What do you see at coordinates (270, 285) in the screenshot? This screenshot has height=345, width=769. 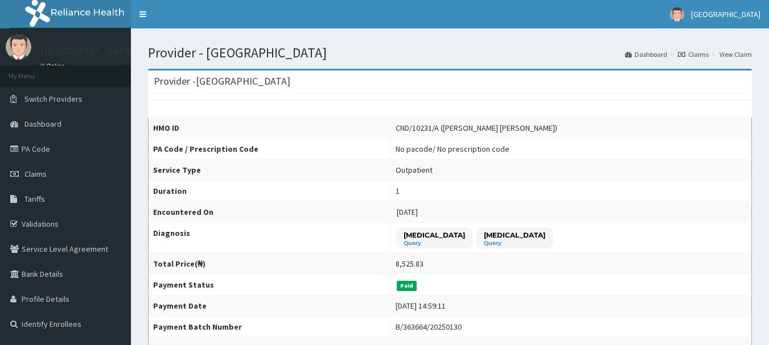 I see `th: Payment Status` at bounding box center [270, 285].